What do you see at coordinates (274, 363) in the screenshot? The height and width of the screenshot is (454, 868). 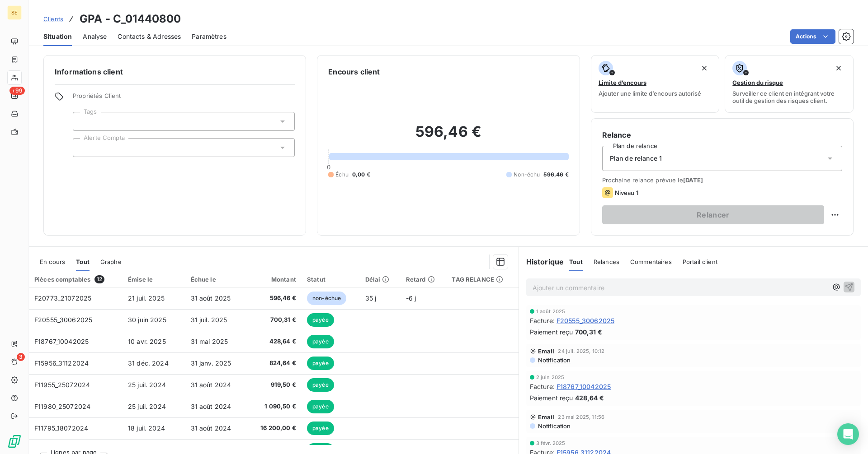 I see `span: 824,64 €` at bounding box center [274, 363].